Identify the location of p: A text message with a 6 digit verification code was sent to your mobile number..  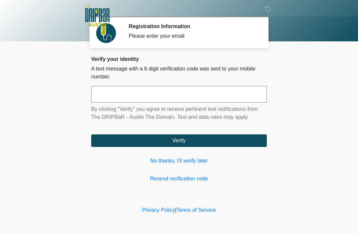
(179, 73).